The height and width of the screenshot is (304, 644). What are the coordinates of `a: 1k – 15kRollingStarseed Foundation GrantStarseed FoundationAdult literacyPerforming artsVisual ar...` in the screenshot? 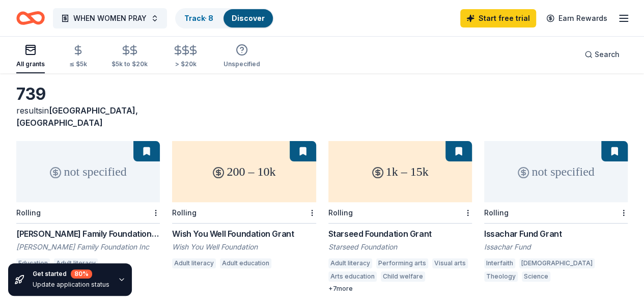 It's located at (400, 217).